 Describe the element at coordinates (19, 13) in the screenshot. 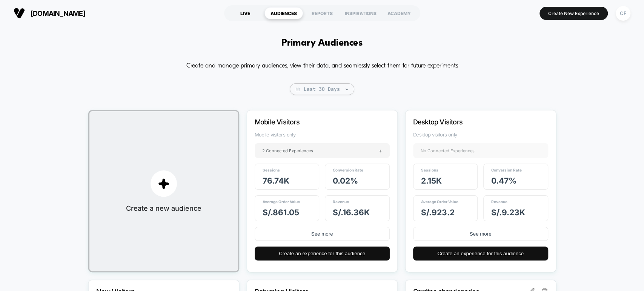

I see `img: Visually logo` at that location.